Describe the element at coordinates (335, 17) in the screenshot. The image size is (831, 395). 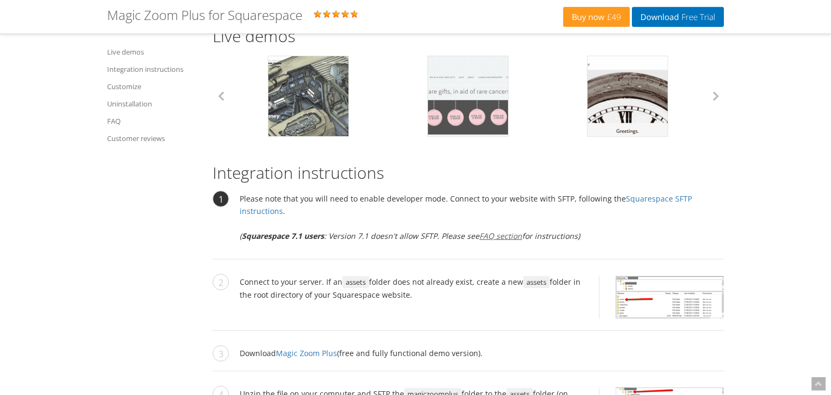
I see `div: Rating: 5.0 ( )` at that location.